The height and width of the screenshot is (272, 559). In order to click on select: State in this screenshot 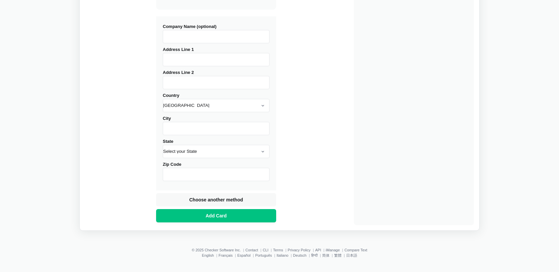, I will do `click(216, 152)`.